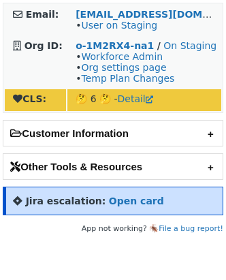  Describe the element at coordinates (113, 166) in the screenshot. I see `h2: Other Tools & Resources` at that location.